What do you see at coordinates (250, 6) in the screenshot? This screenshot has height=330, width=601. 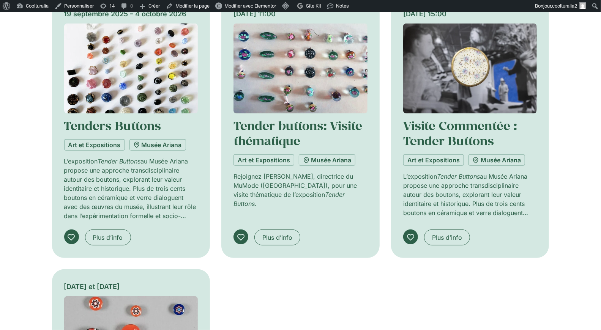 I see `span: Modifier avec Elementor` at bounding box center [250, 6].